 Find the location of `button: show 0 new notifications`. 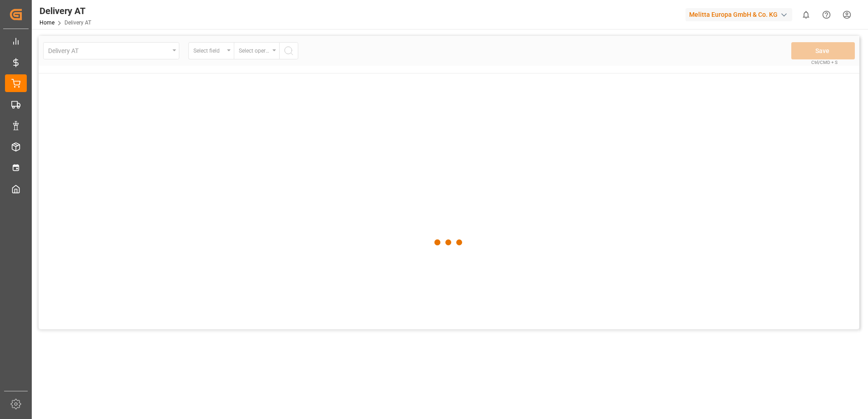

button: show 0 new notifications is located at coordinates (806, 14).